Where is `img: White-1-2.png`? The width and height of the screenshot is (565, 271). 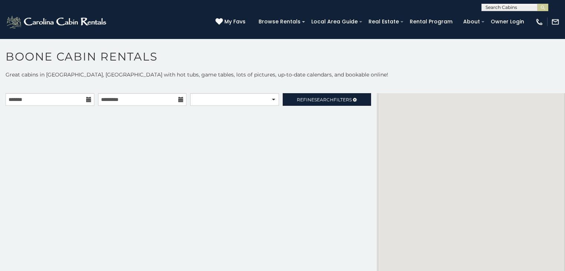 img: White-1-2.png is located at coordinates (57, 22).